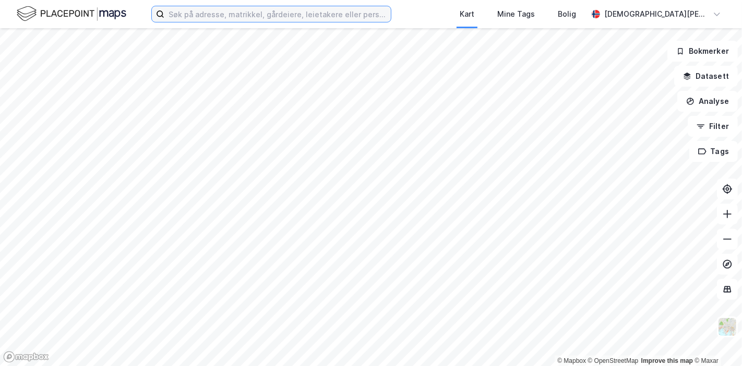 Image resolution: width=742 pixels, height=366 pixels. What do you see at coordinates (613, 361) in the screenshot?
I see `a: OpenStreetMap` at bounding box center [613, 361].